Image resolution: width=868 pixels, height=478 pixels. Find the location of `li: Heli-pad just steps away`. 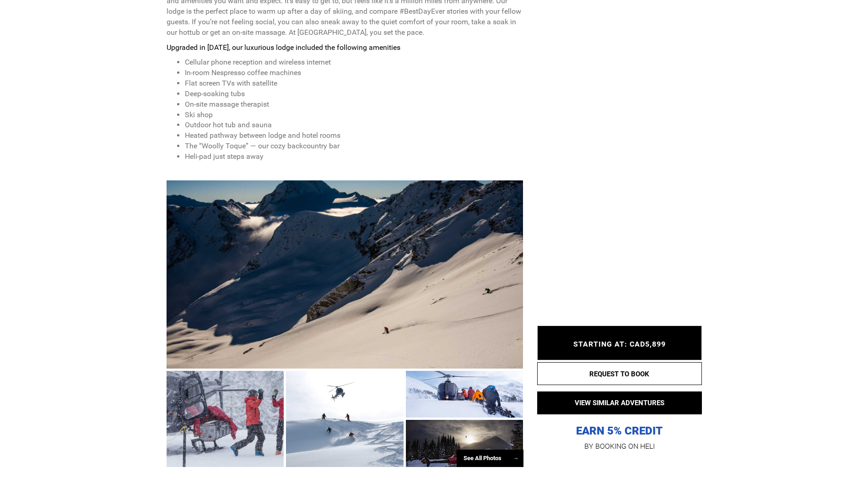

li: Heli-pad just steps away is located at coordinates (355, 157).